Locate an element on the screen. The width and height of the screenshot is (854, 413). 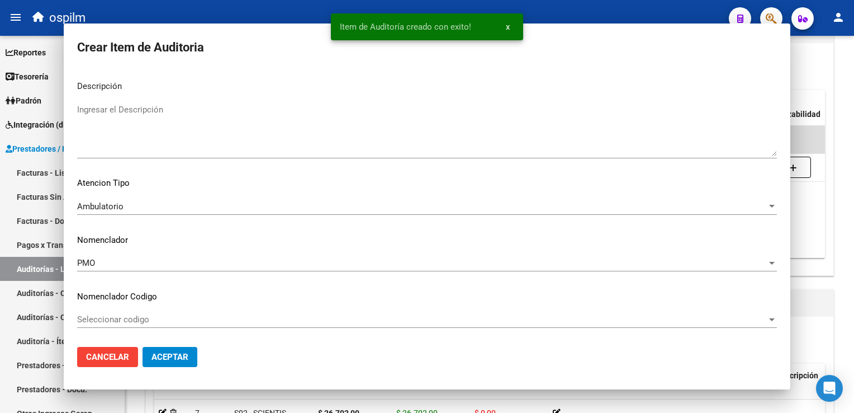
h2: Crear Item de Auditoria is located at coordinates (427, 48).